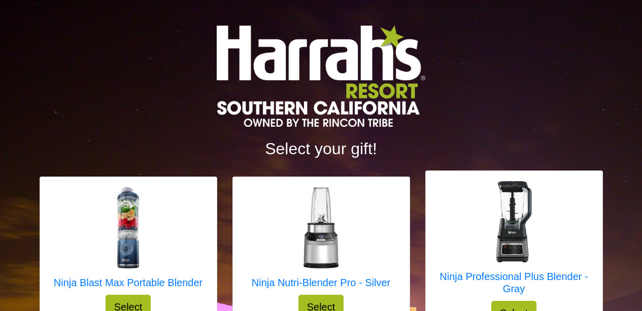 Image resolution: width=642 pixels, height=311 pixels. What do you see at coordinates (321, 149) in the screenshot?
I see `h2: Select your gift!` at bounding box center [321, 149].